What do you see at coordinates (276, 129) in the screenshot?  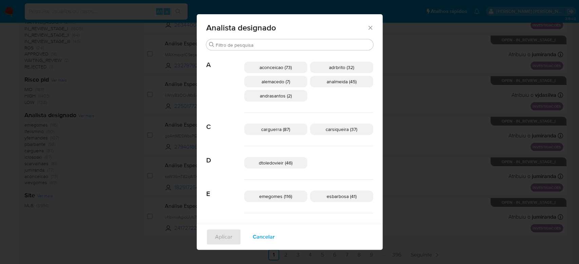 I see `div: carguerra (87)` at bounding box center [276, 129].